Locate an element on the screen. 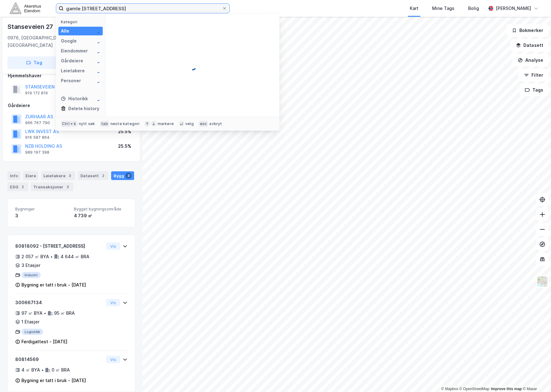 This screenshot has width=551, height=392. div: Transaksjoner is located at coordinates (52, 186).